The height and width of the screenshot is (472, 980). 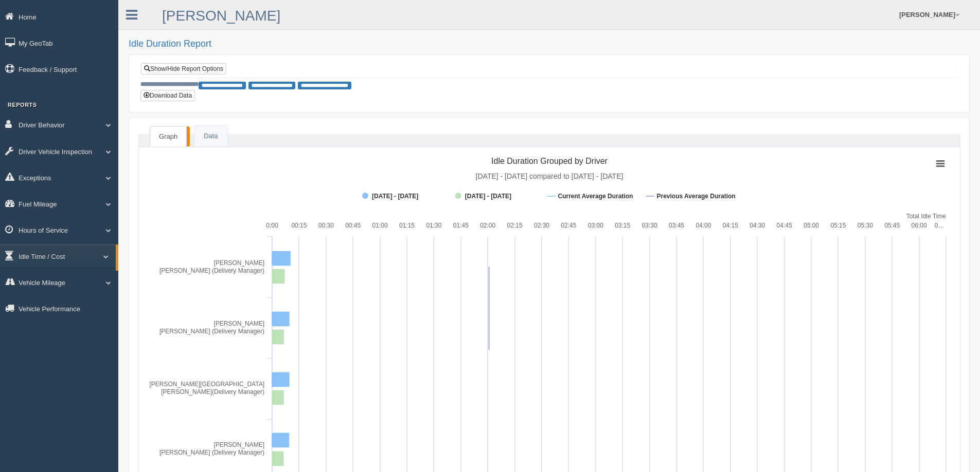 What do you see at coordinates (168, 136) in the screenshot?
I see `a: Graph` at bounding box center [168, 136].